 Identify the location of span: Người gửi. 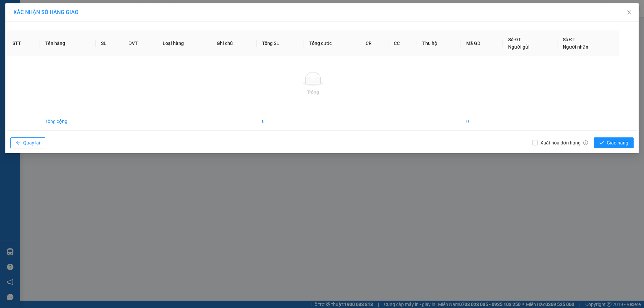
(519, 47).